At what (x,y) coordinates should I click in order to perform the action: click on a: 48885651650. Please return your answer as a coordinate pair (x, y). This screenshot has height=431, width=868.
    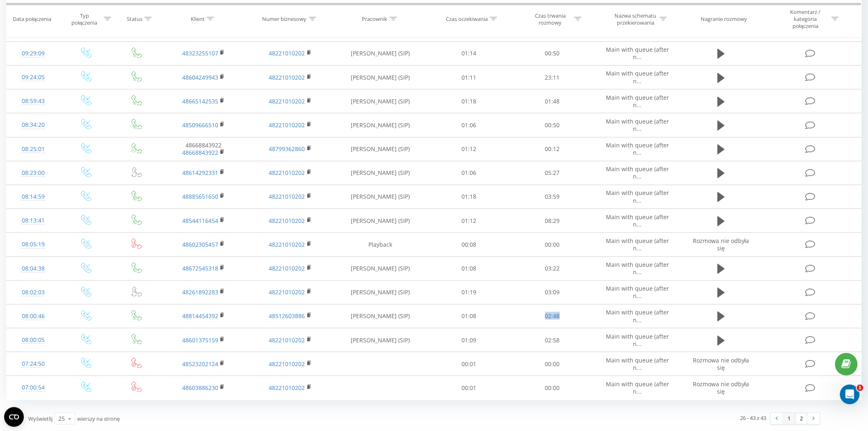
    Looking at the image, I should click on (200, 196).